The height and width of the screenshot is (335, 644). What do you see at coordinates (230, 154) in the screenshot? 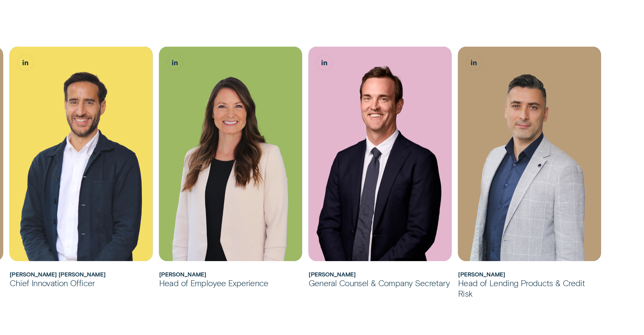
I see `div: Kate Renner, Head of Employee Experience` at bounding box center [230, 154].